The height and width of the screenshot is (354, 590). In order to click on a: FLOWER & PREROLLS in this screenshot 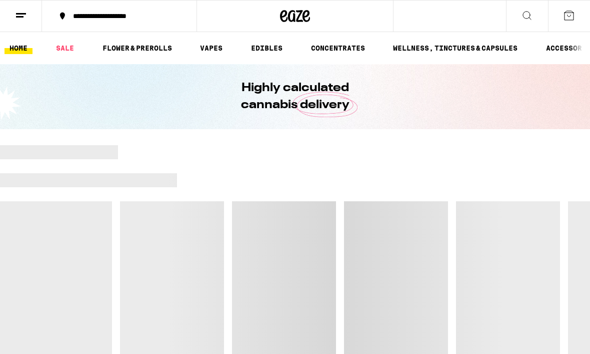, I will do `click(137, 48)`.